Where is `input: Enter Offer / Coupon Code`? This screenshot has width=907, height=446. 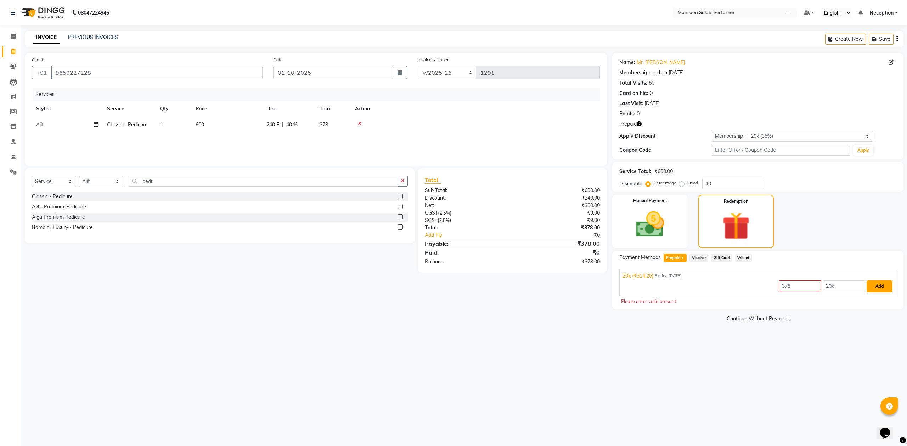 input: Enter Offer / Coupon Code is located at coordinates (781, 150).